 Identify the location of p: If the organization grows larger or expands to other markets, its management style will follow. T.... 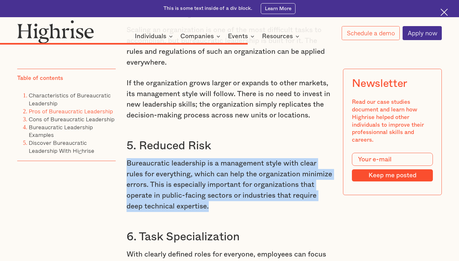
(229, 99).